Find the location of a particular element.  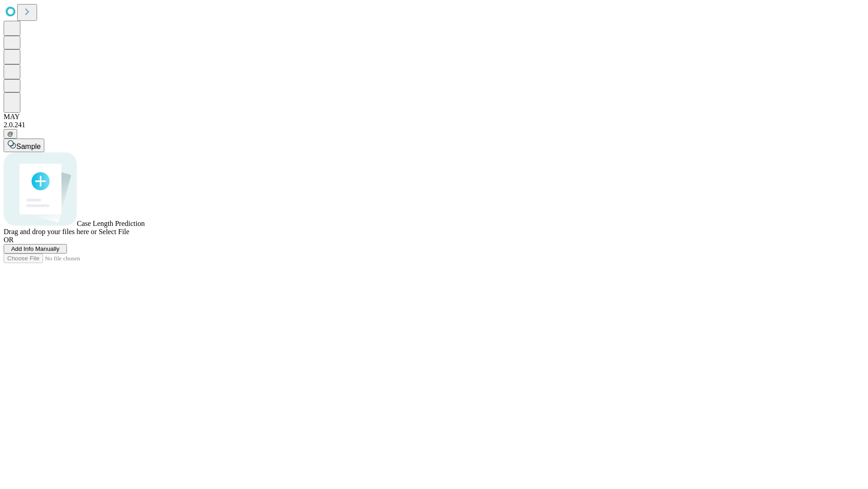

span: Case Length Prediction is located at coordinates (111, 223).